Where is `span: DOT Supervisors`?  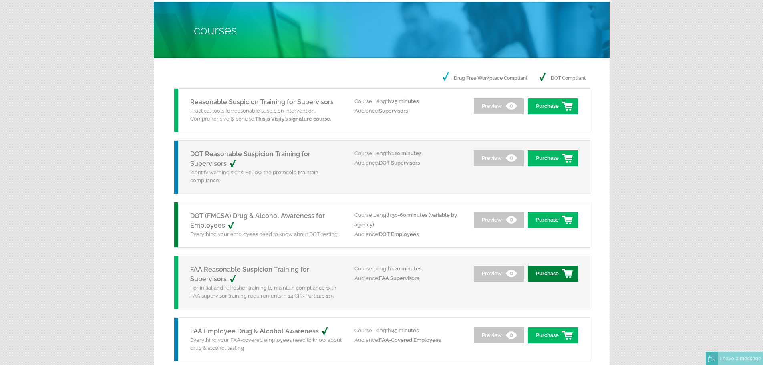
span: DOT Supervisors is located at coordinates (399, 163).